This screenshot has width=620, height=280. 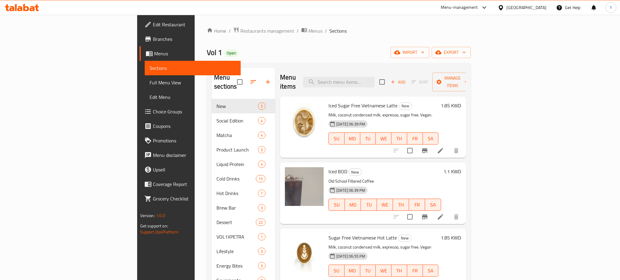 I want to click on div: Brew Bar3, so click(x=243, y=208).